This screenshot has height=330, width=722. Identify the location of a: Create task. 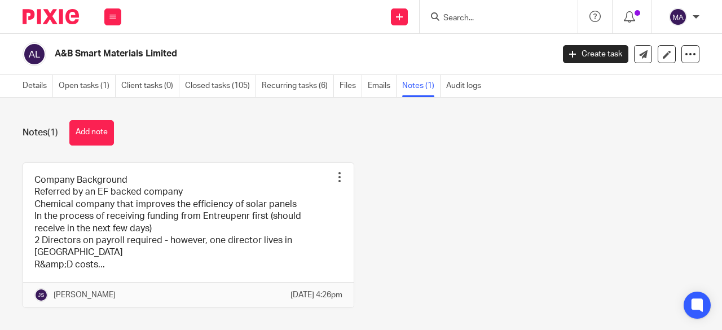
(596, 54).